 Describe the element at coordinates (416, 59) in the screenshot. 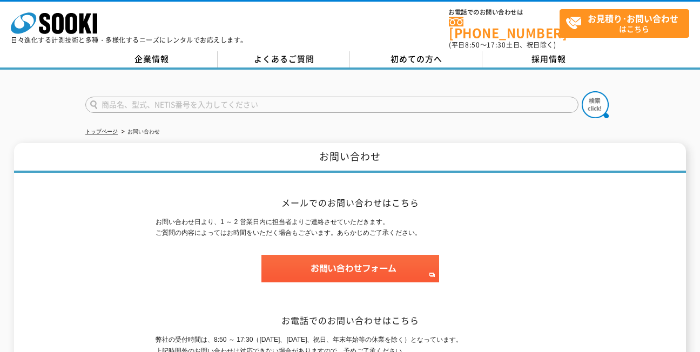

I see `a: 初めての方へ` at that location.